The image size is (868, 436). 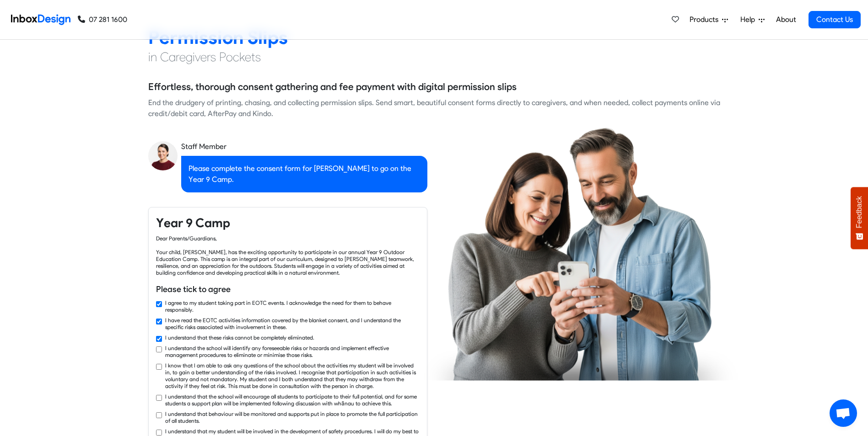 What do you see at coordinates (163, 156) in the screenshot?
I see `img: staff_avatar.png` at bounding box center [163, 156].